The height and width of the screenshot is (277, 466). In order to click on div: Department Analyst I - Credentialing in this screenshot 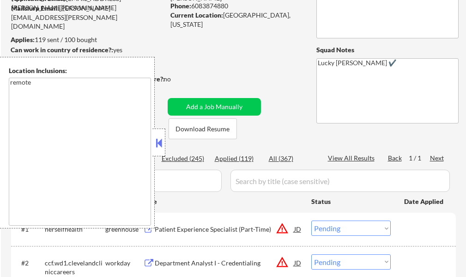, I will do `click(225, 263)`.